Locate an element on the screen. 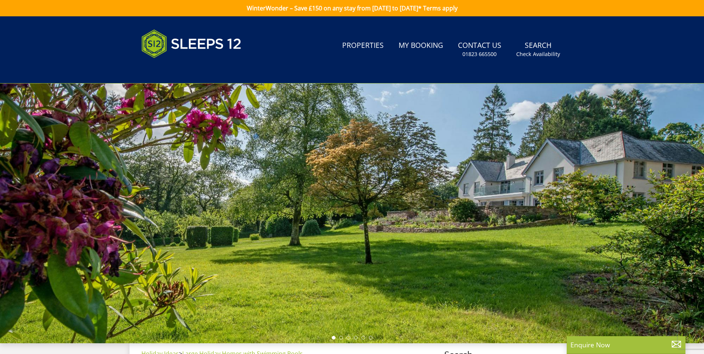 This screenshot has width=704, height=354. a: Contact Us01823 665500 is located at coordinates (479, 49).